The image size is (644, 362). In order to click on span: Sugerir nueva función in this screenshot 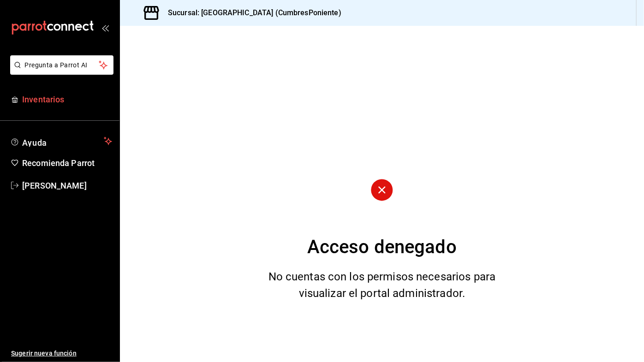, I will do `click(61, 353)`.